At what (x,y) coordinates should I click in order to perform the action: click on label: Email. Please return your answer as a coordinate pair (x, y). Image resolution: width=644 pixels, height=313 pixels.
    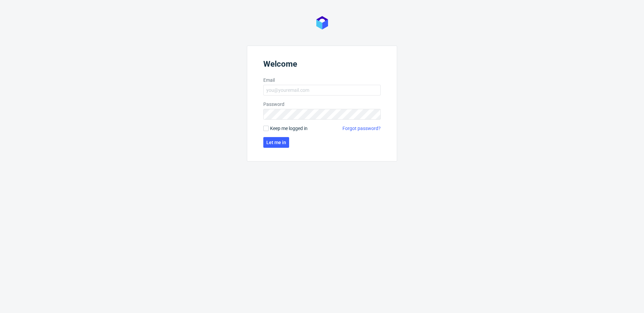
    Looking at the image, I should click on (322, 80).